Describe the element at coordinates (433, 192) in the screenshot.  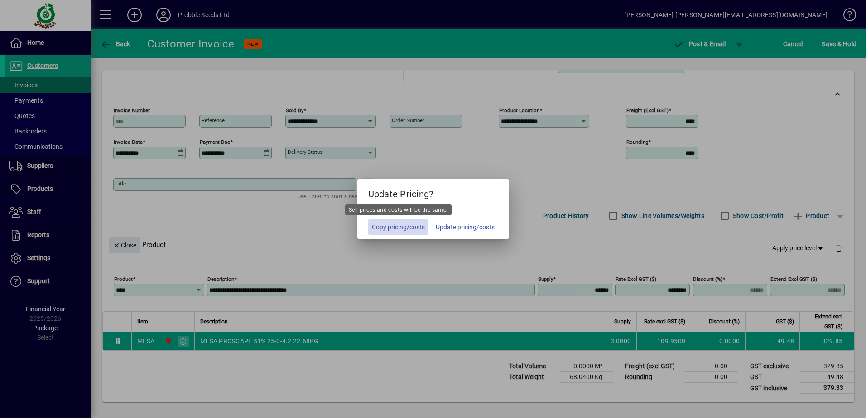
I see `h5: Update Pricing?` at that location.